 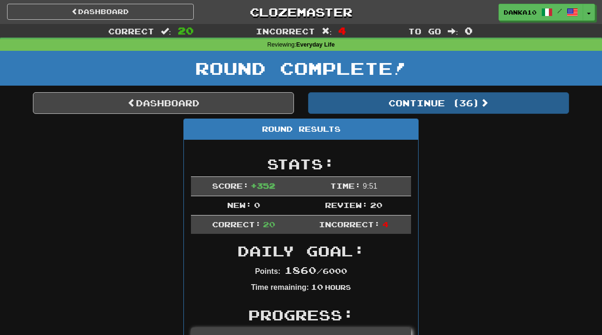 I want to click on span: / 6000, so click(x=316, y=270).